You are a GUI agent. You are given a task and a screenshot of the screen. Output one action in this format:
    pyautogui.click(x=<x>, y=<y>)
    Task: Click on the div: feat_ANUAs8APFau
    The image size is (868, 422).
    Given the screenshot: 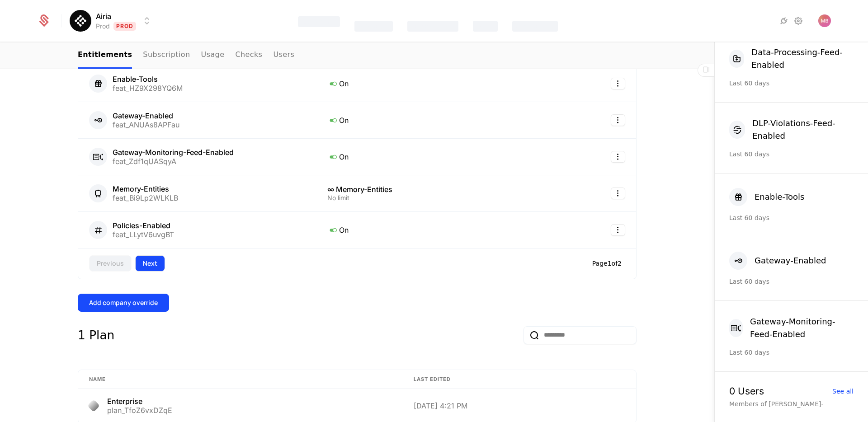 What is the action you would take?
    pyautogui.click(x=146, y=125)
    